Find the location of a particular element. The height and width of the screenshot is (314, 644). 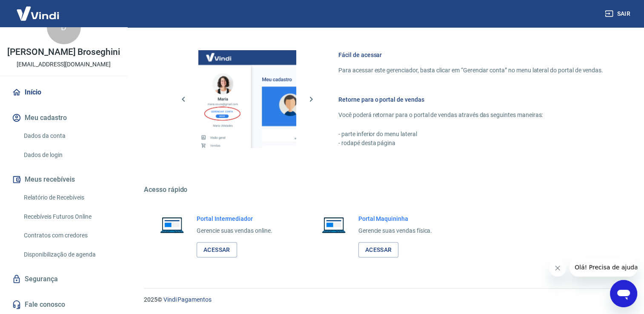

p: Para acessar este gerenciador, basta clicar em “Gerenciar conta” no menu lateral do portal de ven... is located at coordinates (471, 70).